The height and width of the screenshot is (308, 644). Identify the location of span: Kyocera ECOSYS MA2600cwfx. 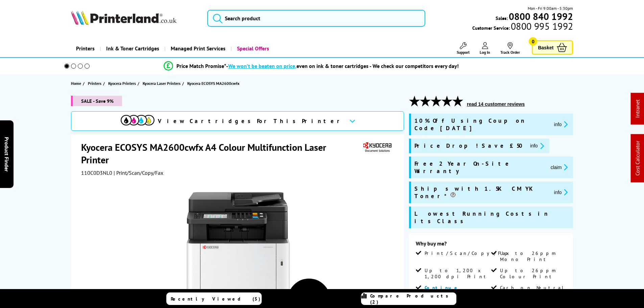
(213, 83).